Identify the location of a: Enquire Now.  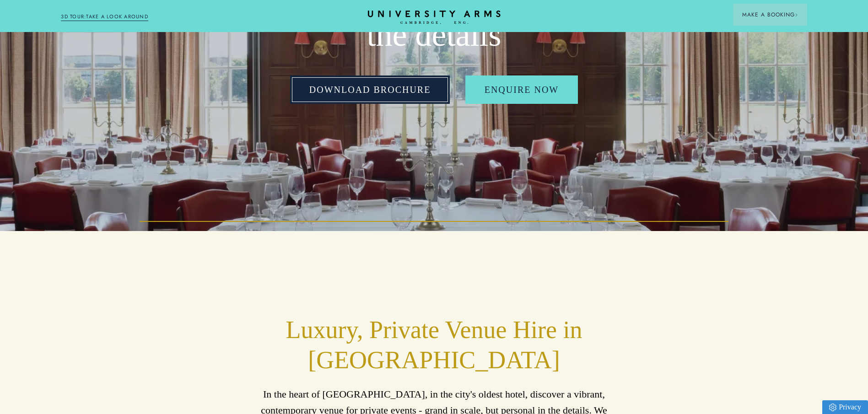
(522, 90).